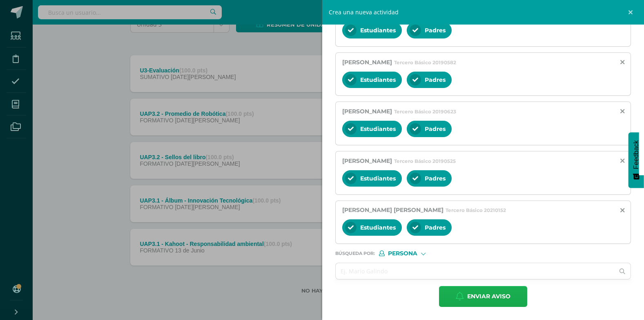  I want to click on span: Tercero Básico 20210152, so click(475, 210).